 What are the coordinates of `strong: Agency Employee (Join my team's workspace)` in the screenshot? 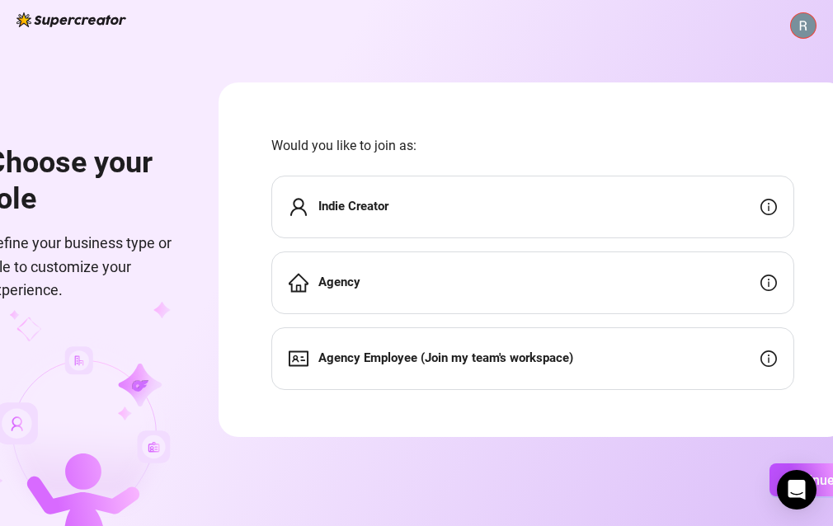 It's located at (445, 358).